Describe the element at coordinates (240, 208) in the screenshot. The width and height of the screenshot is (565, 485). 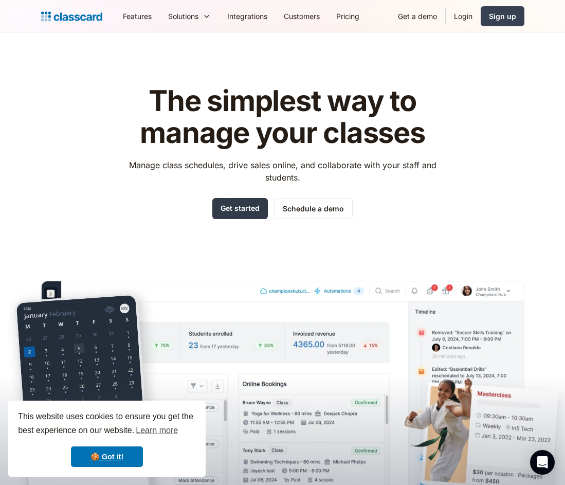
I see `a: Get started` at that location.